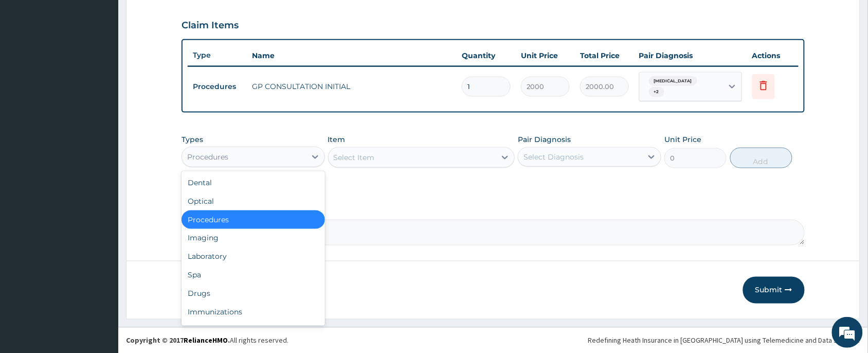 This screenshot has width=868, height=353. I want to click on div: Chat with us now, so click(113, 65).